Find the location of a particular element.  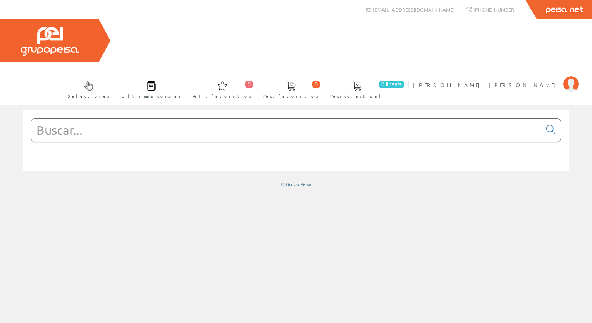

span: Selectores is located at coordinates (89, 96).